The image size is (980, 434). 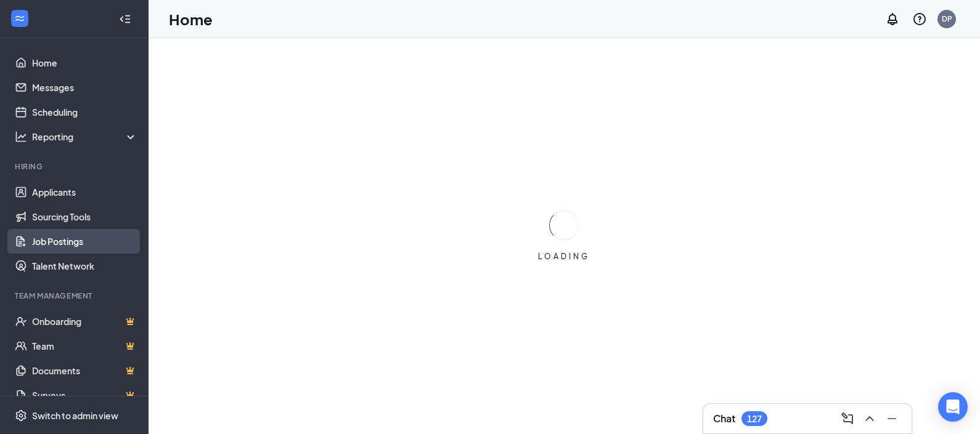 I want to click on h1: Home, so click(x=191, y=19).